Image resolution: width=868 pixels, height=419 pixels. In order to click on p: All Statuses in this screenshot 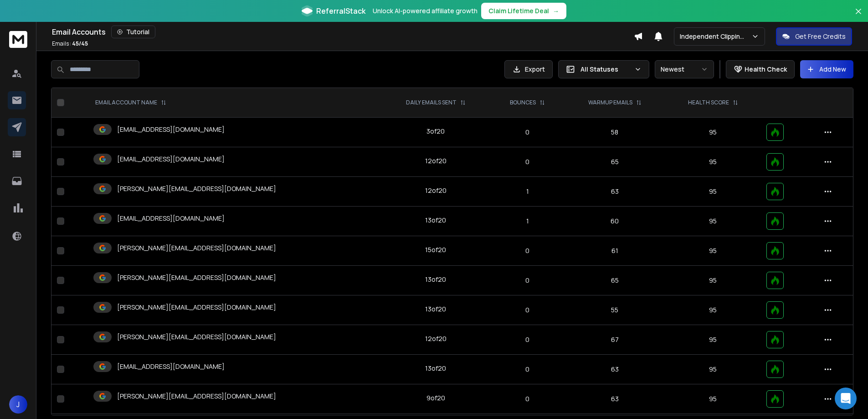, I will do `click(605, 70)`.